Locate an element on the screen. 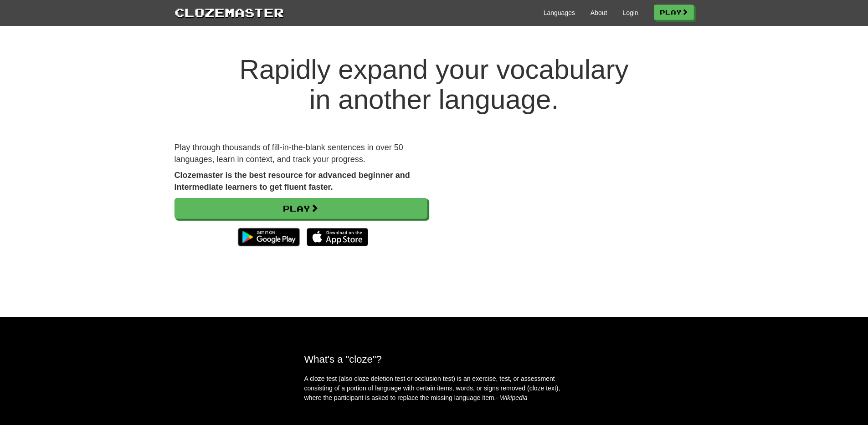 This screenshot has height=425, width=868. a: Clozemaster is located at coordinates (229, 12).